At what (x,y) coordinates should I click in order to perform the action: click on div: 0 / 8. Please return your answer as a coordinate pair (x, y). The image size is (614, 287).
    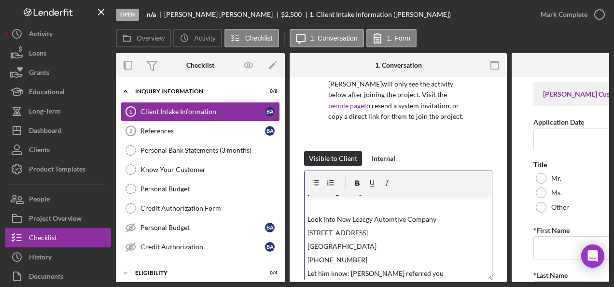
    Looking at the image, I should click on (269, 91).